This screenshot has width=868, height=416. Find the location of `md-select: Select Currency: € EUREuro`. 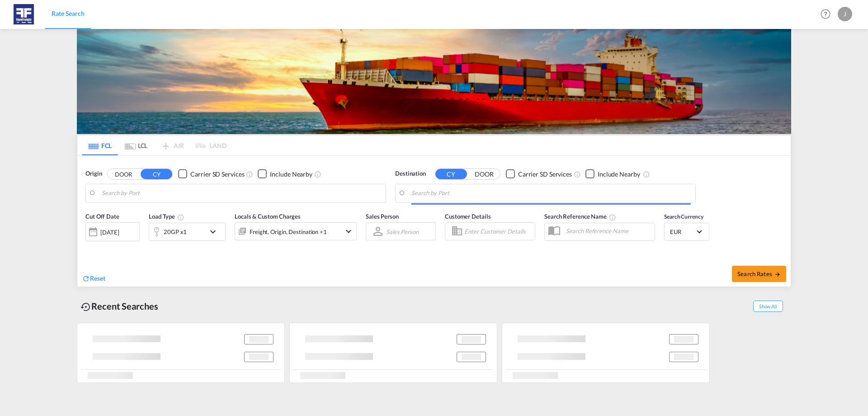

md-select: Select Currency: € EUREuro is located at coordinates (687, 231).